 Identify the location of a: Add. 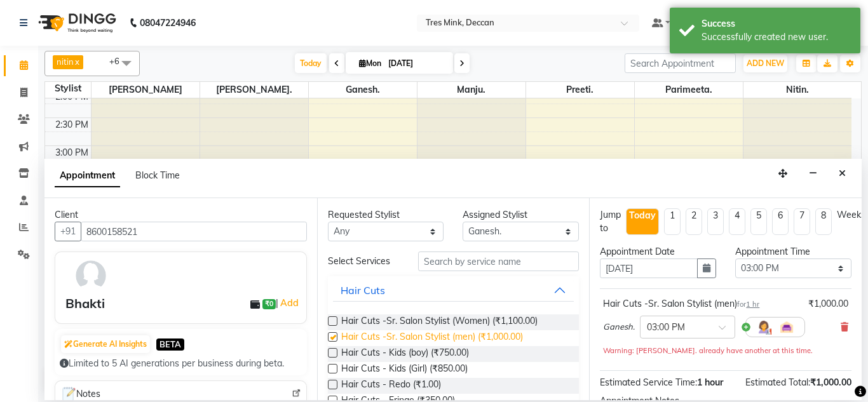
(289, 303).